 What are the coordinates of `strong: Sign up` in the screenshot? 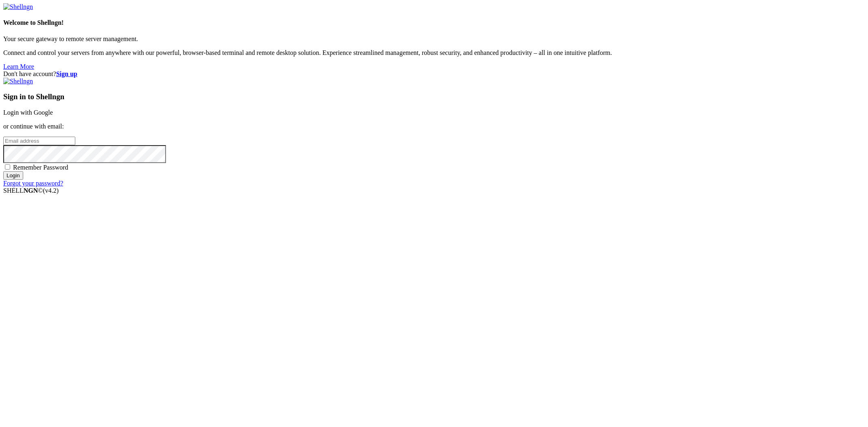 It's located at (67, 73).